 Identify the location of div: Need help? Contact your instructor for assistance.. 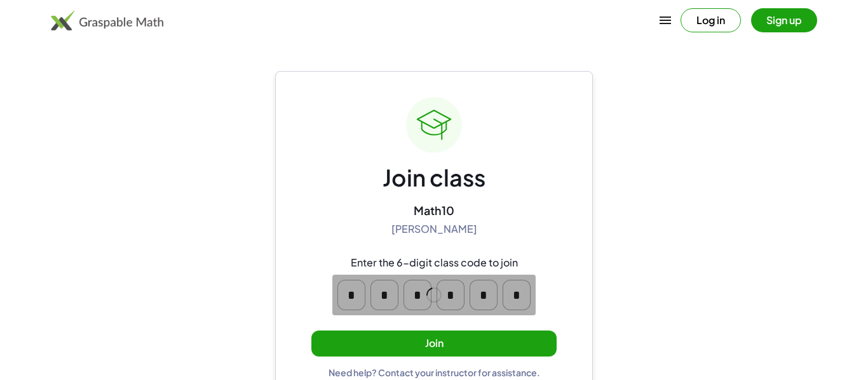
(434, 373).